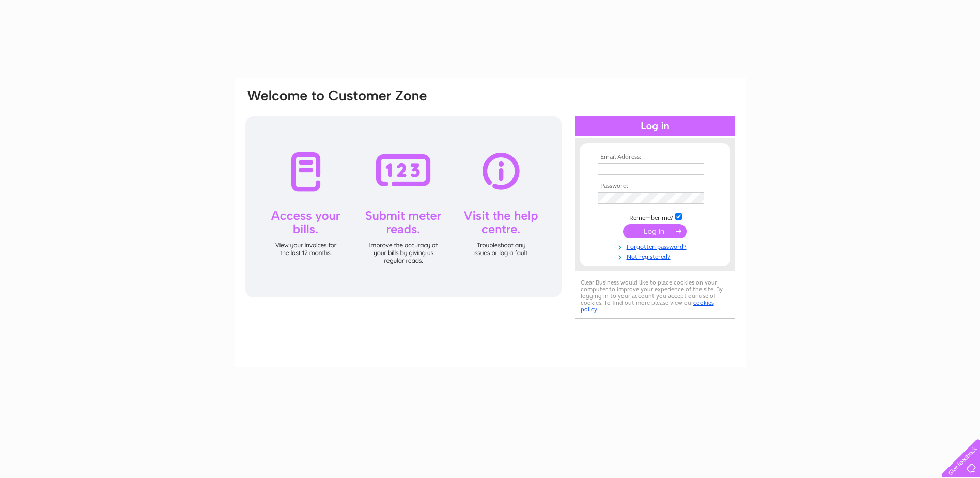  I want to click on div: Clear Business would like to place cookies on your computer to improve your experience of the sit..., so click(655, 296).